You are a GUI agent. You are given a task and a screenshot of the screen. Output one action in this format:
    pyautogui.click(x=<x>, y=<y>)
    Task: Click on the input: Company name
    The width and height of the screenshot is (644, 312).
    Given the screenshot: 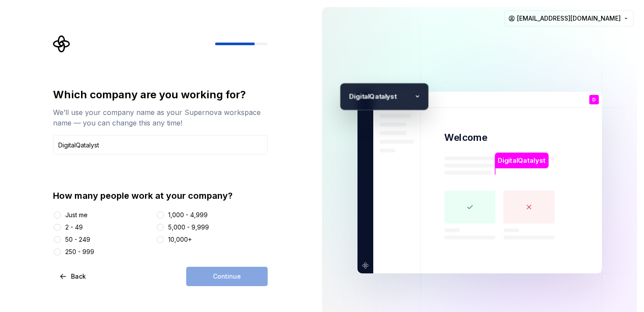 What is the action you would take?
    pyautogui.click(x=160, y=145)
    